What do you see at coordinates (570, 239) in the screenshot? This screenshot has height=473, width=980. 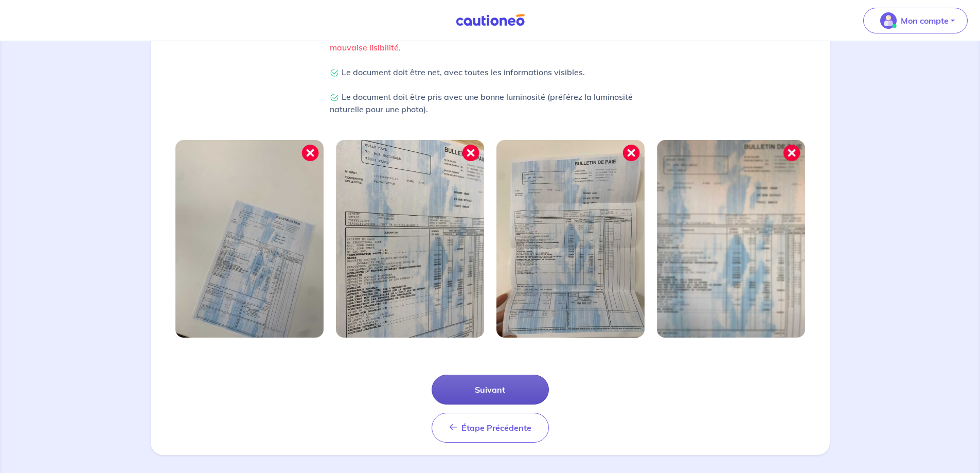 I see `img: Image mal cadrée 3` at bounding box center [570, 239].